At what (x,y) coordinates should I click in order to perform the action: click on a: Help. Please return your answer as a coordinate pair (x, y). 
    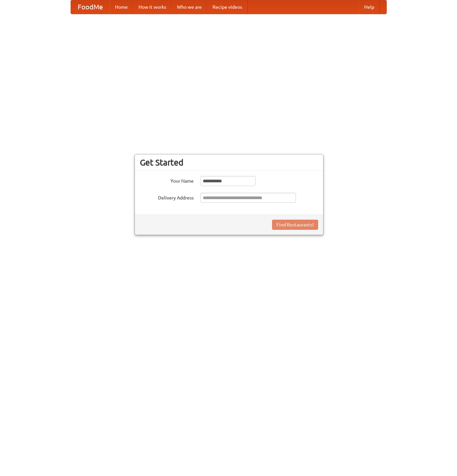
    Looking at the image, I should click on (369, 7).